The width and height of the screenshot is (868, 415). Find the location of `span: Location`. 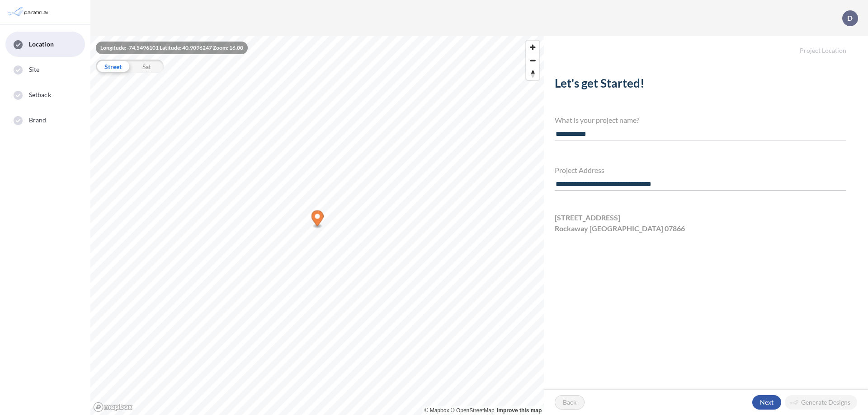

span: Location is located at coordinates (41, 44).